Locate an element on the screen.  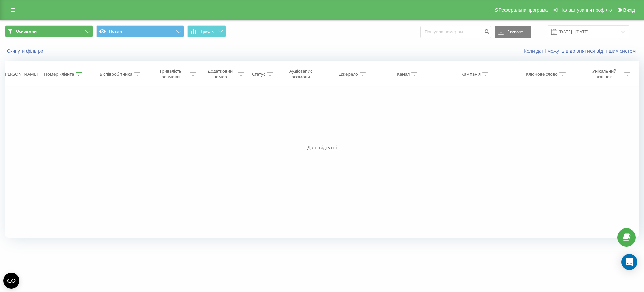
div: Статус is located at coordinates (258, 74).